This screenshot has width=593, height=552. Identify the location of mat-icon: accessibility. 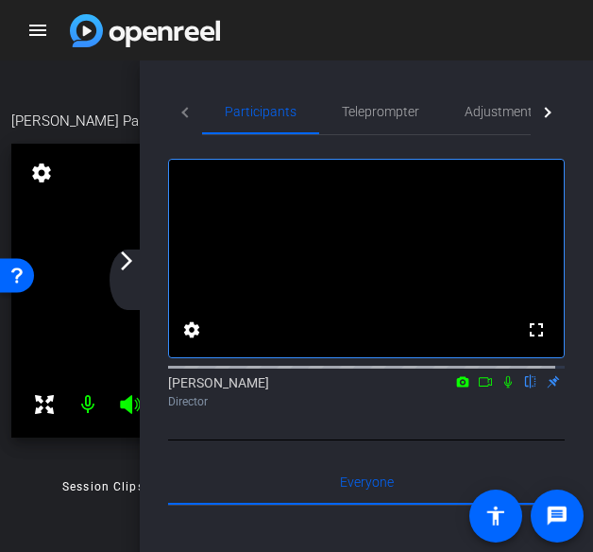
(496, 516).